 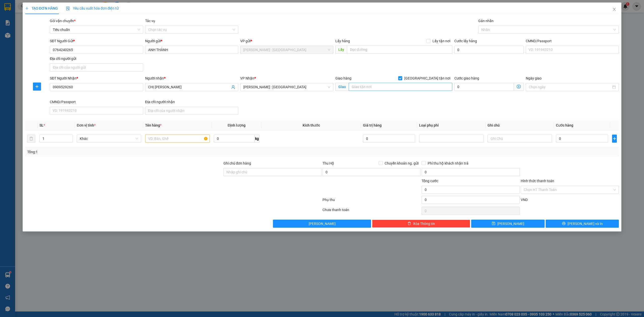 I want to click on label: Hình thức thanh toán, so click(x=537, y=181).